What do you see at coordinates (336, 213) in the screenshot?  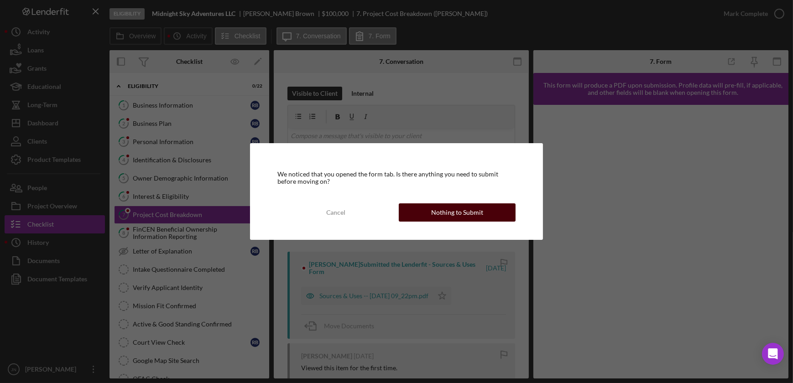 I see `div: Cancel` at bounding box center [336, 213].